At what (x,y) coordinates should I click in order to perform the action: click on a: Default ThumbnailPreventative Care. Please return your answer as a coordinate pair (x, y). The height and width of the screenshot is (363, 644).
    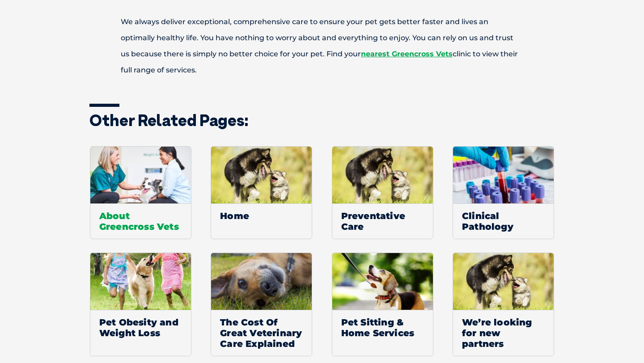
    Looking at the image, I should click on (382, 193).